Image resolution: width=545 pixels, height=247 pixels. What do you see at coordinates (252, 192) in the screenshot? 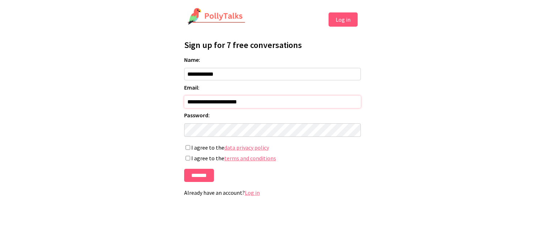
I see `a: Log in` at bounding box center [252, 192].